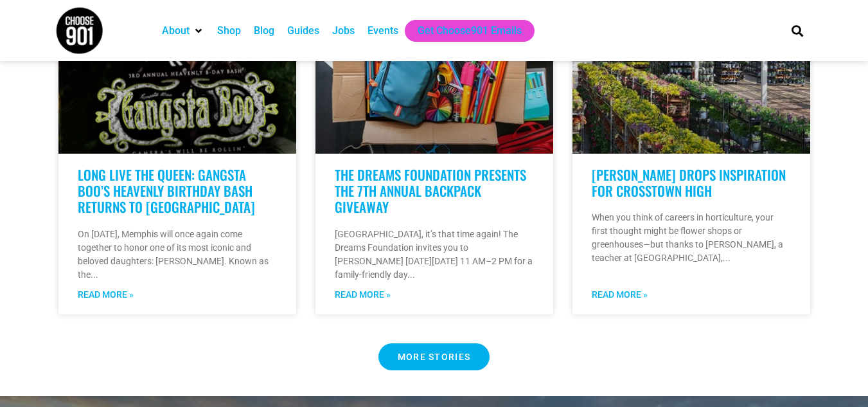  What do you see at coordinates (303, 31) in the screenshot?
I see `a: Guides` at bounding box center [303, 31].